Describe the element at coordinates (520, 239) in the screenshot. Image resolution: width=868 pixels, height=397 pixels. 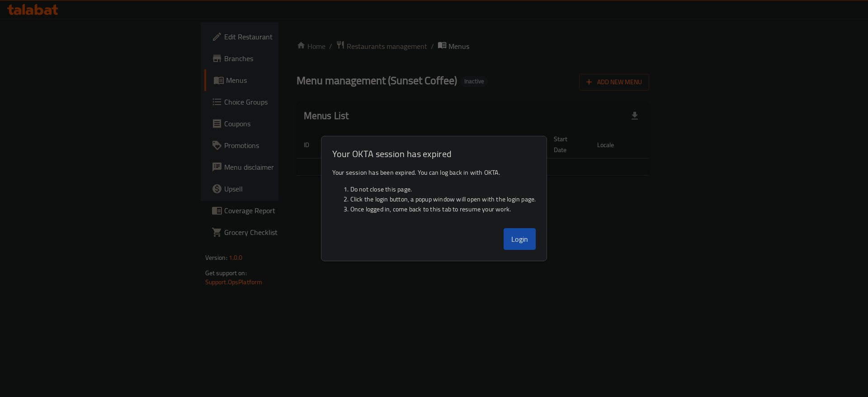
I see `button: Login` at that location.